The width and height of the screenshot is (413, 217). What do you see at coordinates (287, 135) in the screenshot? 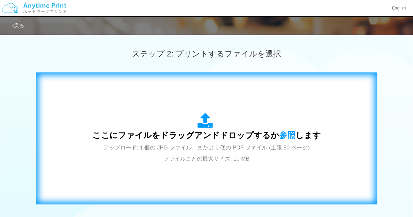
I see `span: 参照` at bounding box center [287, 135].